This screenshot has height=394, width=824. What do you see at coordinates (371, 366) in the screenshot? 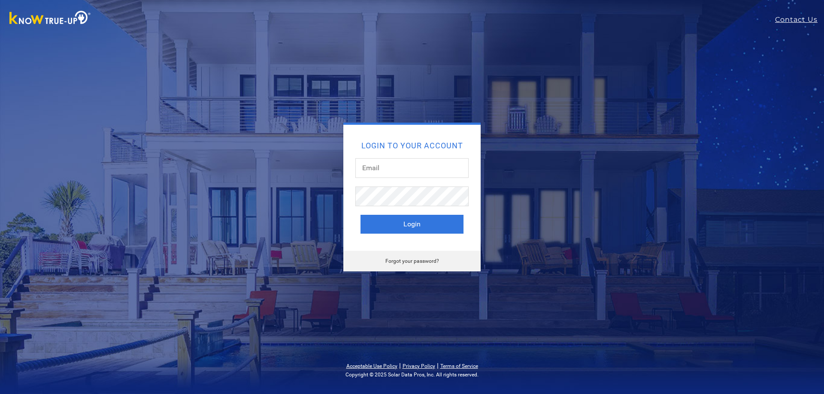
I see `a: Acceptable Use Policy` at bounding box center [371, 366].